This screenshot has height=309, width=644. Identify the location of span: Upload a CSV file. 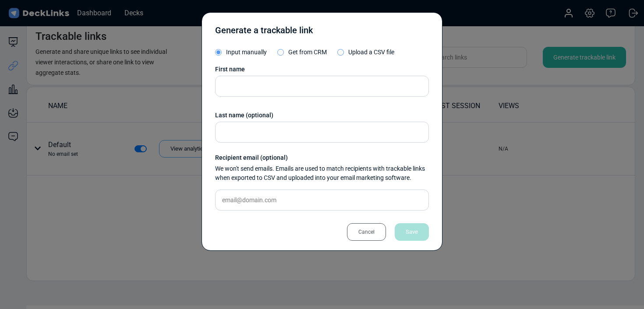
(371, 52).